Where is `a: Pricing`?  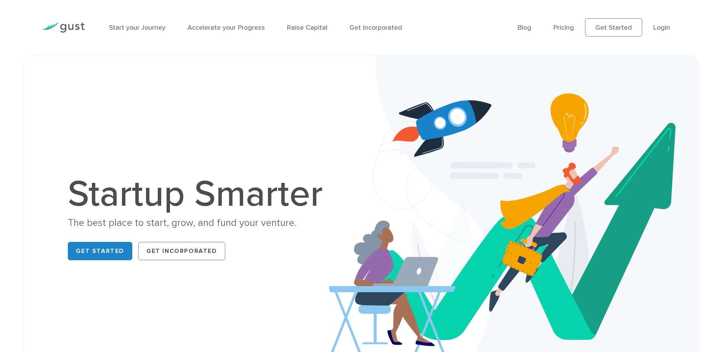
a: Pricing is located at coordinates (564, 27).